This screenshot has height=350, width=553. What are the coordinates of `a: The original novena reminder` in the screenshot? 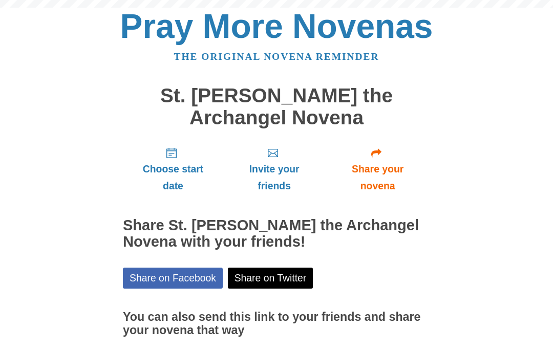 It's located at (277, 56).